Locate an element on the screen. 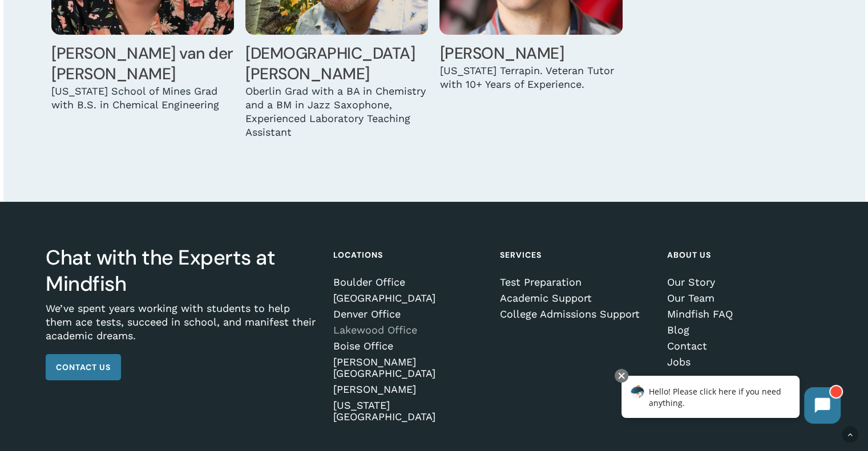  a: Our Team is located at coordinates (743, 299).